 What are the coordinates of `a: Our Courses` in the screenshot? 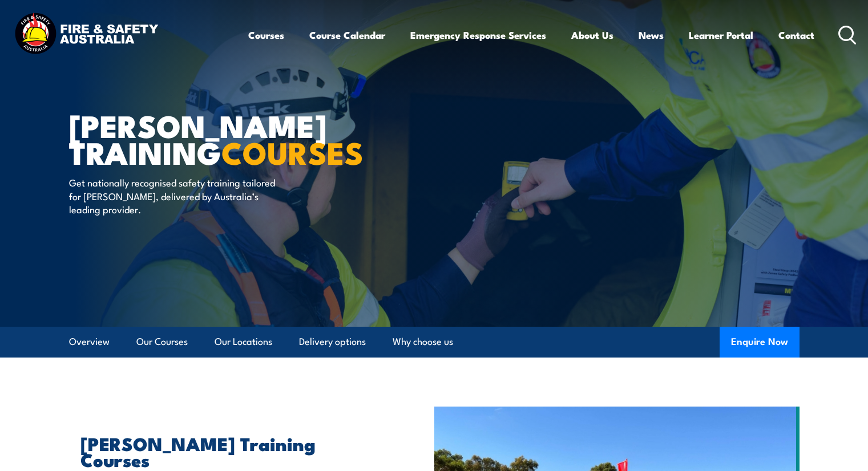 It's located at (162, 341).